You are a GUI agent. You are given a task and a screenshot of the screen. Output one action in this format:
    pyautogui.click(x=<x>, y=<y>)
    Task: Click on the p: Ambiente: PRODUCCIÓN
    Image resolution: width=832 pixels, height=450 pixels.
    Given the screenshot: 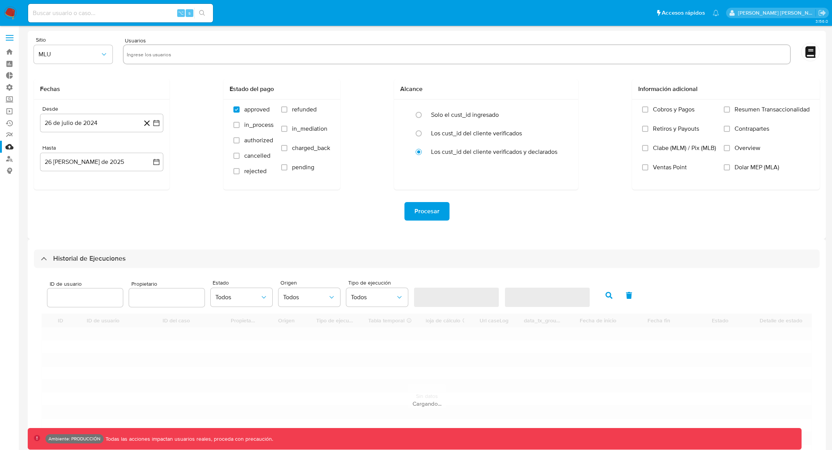 What is the action you would take?
    pyautogui.click(x=74, y=438)
    